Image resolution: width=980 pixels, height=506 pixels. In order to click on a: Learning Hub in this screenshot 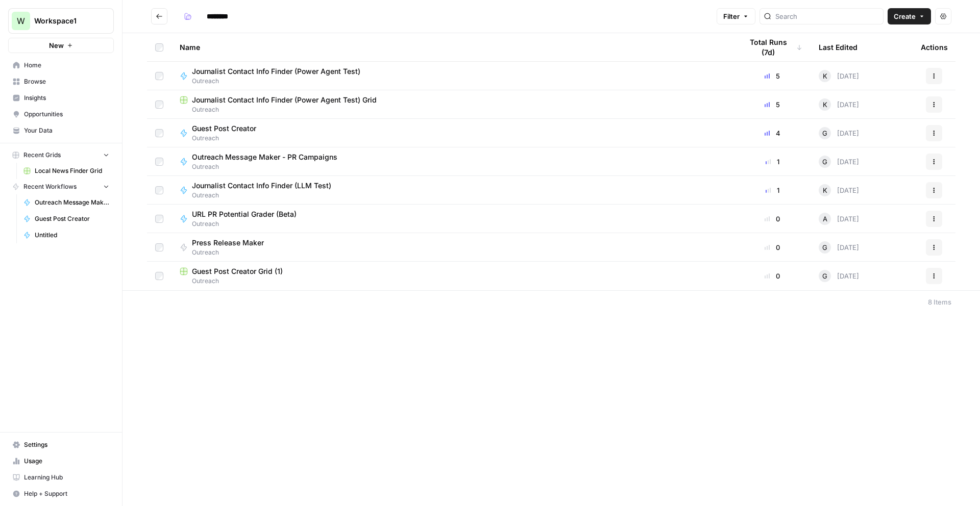, I will do `click(61, 478)`.